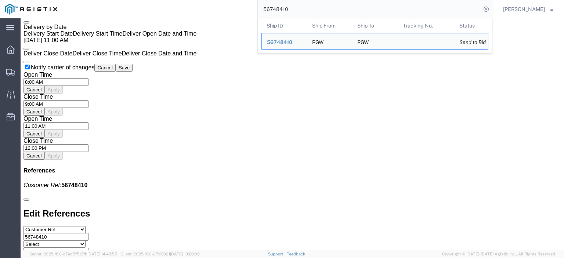 This screenshot has width=564, height=258. What do you see at coordinates (375, 26) in the screenshot?
I see `th: Ship To` at bounding box center [375, 26].